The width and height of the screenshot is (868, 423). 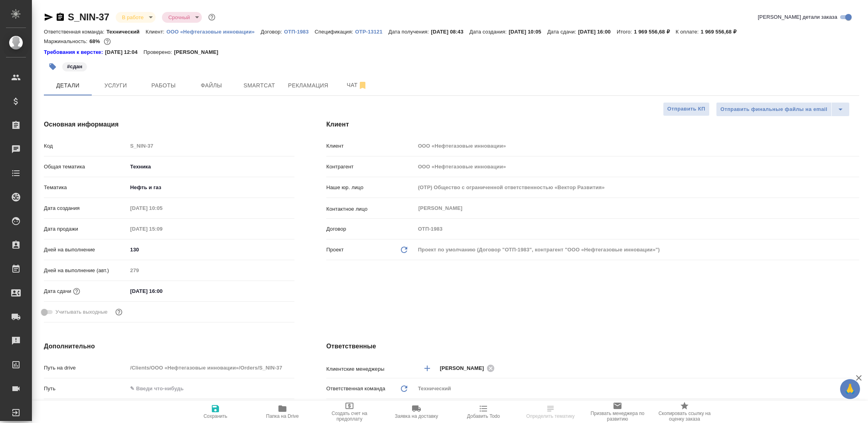 What do you see at coordinates (74, 52) in the screenshot?
I see `a: Требования к верстке:` at bounding box center [74, 52].